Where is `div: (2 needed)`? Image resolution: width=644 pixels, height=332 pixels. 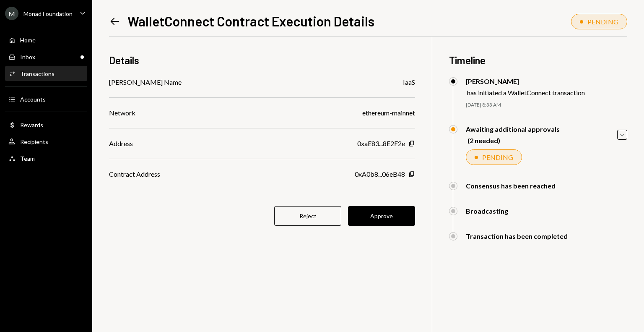 div: (2 needed) is located at coordinates (514, 140).